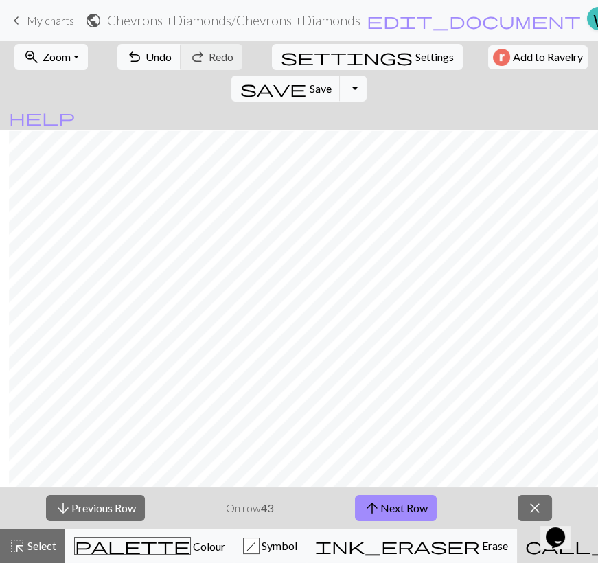 The width and height of the screenshot is (598, 563). I want to click on button: Next Row, so click(396, 508).